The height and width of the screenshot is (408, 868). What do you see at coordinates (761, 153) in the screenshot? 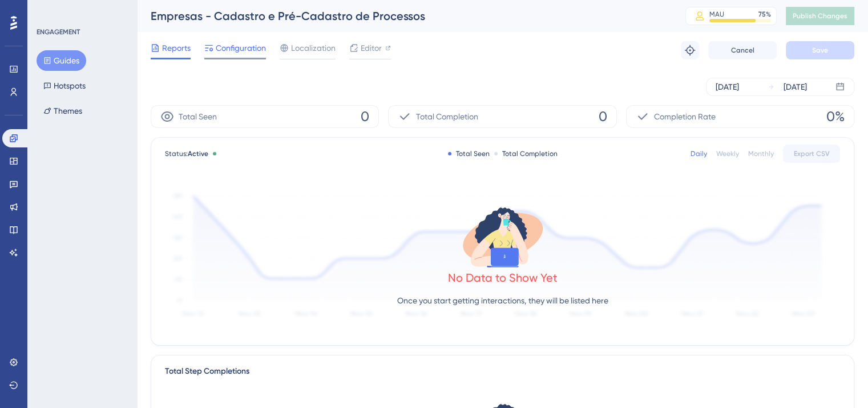
I see `div: Monthly` at bounding box center [761, 153].